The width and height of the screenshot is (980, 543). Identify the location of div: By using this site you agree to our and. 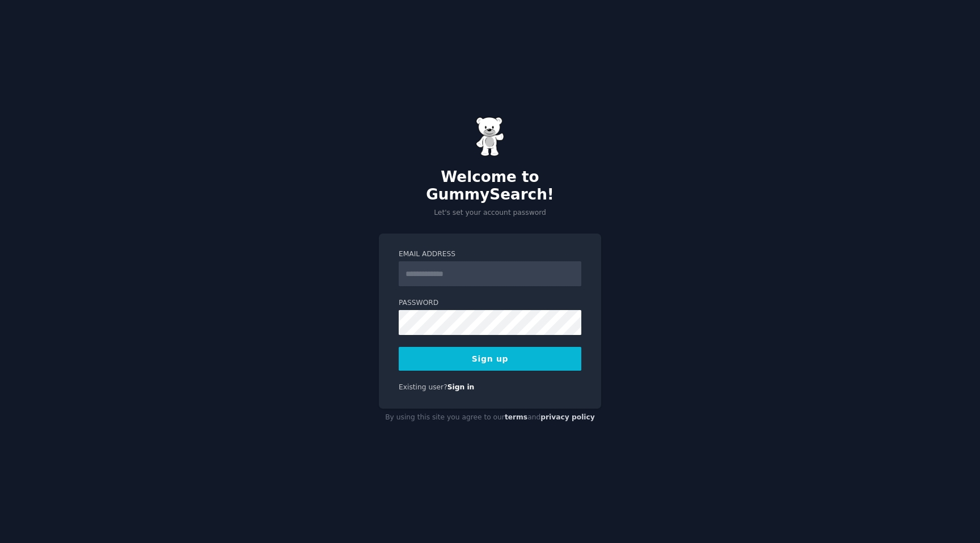
(490, 418).